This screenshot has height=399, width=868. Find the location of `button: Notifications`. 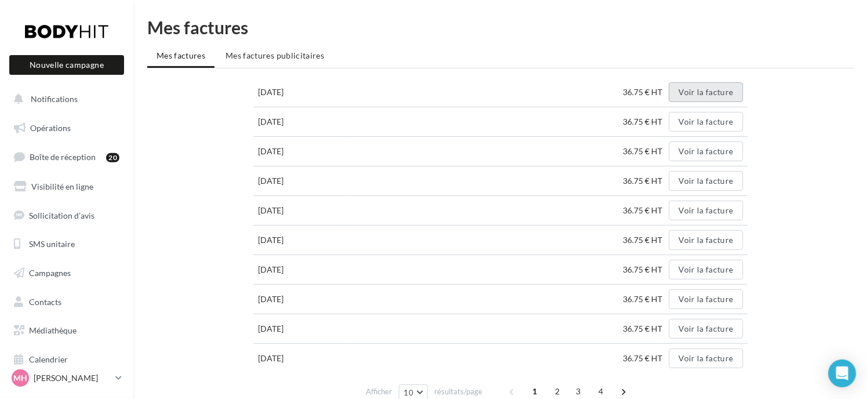

button: Notifications is located at coordinates (64, 99).